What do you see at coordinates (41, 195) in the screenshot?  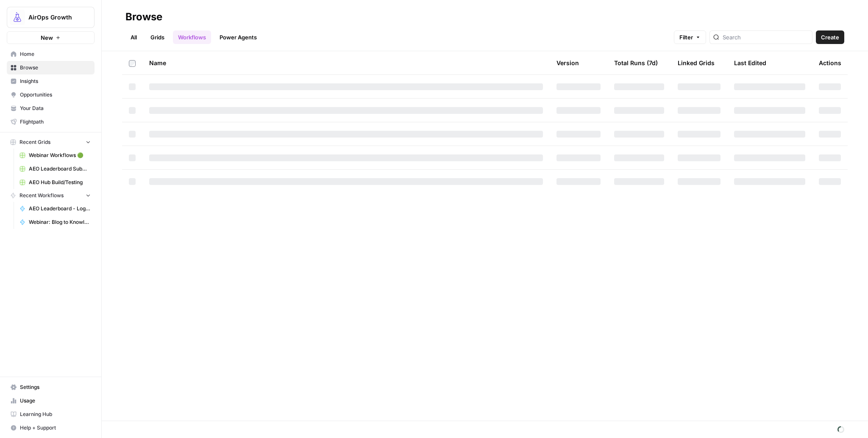 I see `span: Recent Workflows` at bounding box center [41, 195].